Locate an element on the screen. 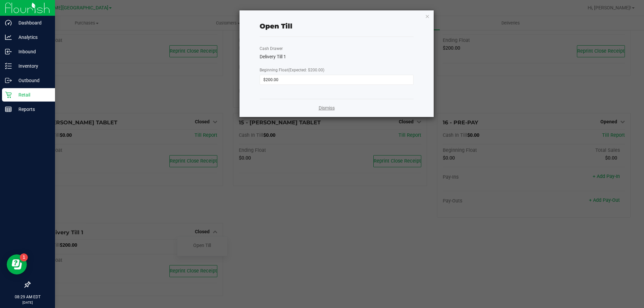  inline-svg: Outbound is located at coordinates (8, 80).